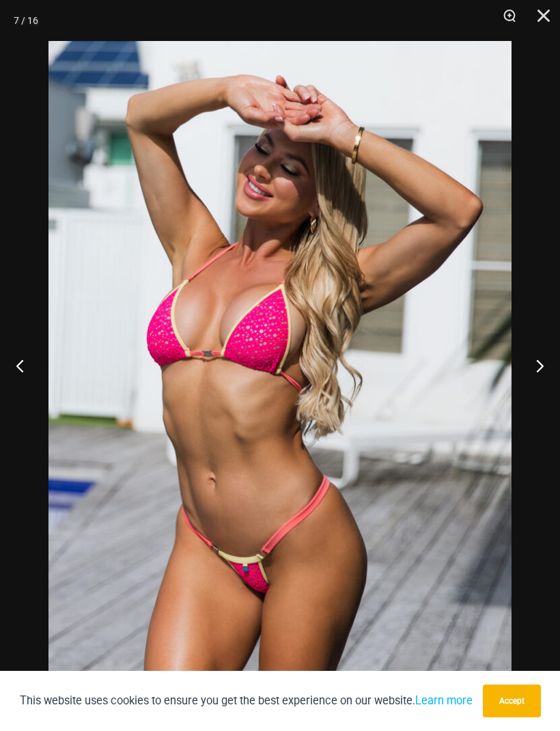 The width and height of the screenshot is (560, 731). What do you see at coordinates (26, 21) in the screenshot?
I see `div: 7 / 16` at bounding box center [26, 21].